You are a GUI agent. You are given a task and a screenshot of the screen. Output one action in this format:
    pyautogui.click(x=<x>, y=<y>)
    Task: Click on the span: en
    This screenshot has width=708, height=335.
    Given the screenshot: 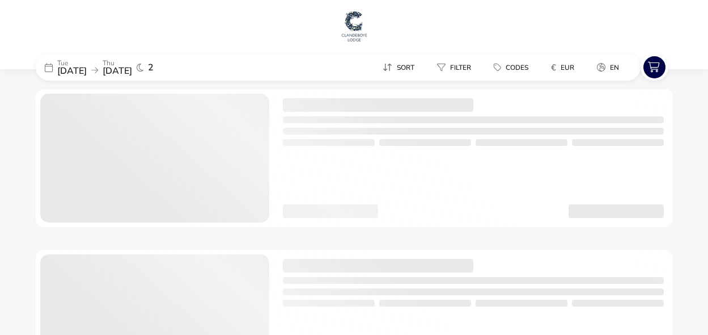 What is the action you would take?
    pyautogui.click(x=615, y=67)
    